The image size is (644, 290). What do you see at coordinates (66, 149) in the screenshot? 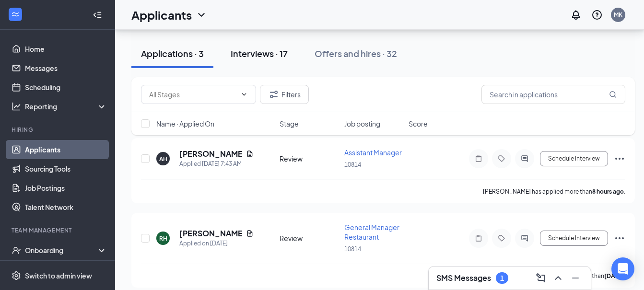
I see `a: Applicants` at bounding box center [66, 149].